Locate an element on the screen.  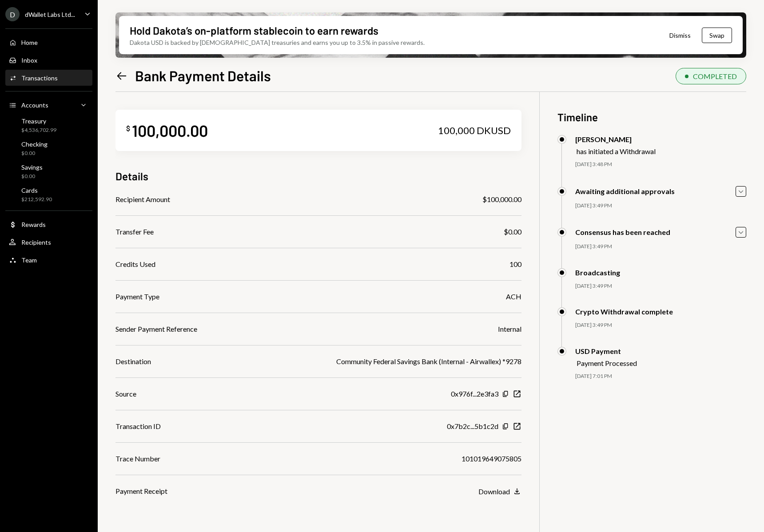
h1: Bank Payment Details is located at coordinates (203, 76).